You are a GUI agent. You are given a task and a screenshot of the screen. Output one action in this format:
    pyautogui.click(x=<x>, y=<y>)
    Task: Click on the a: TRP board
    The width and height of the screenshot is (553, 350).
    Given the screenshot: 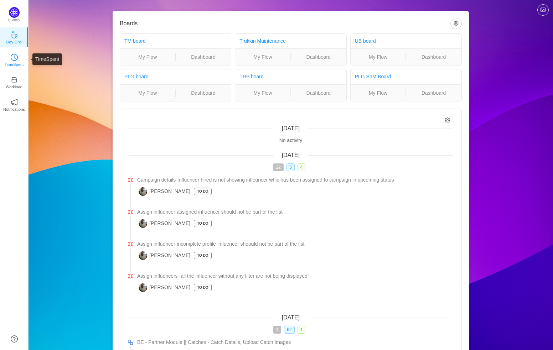 What is the action you would take?
    pyautogui.click(x=251, y=77)
    